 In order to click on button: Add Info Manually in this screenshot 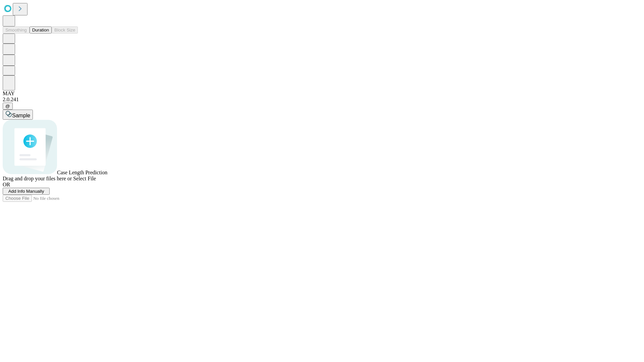, I will do `click(26, 191)`.